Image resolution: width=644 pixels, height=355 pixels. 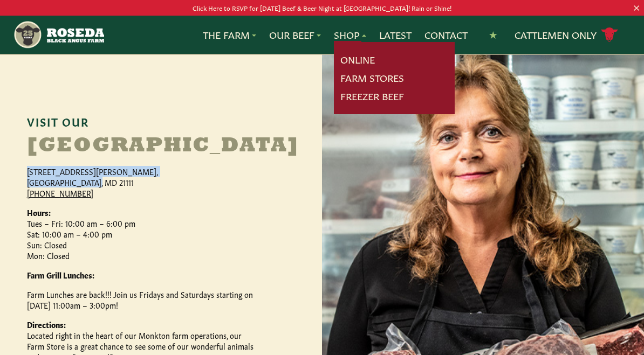 I want to click on a: Contact, so click(x=446, y=35).